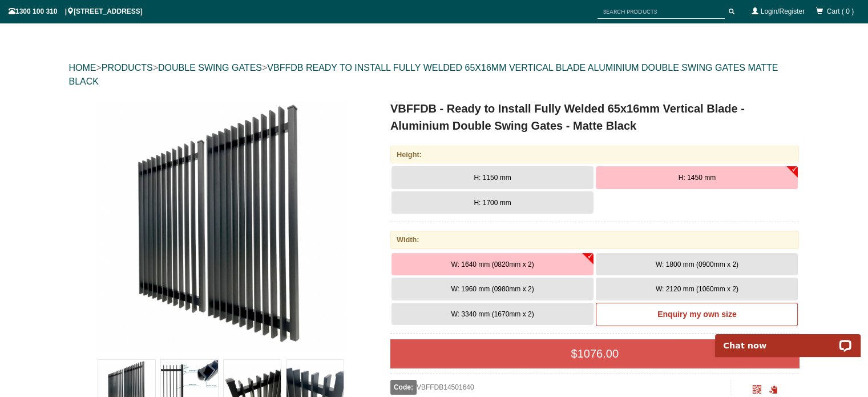 The height and width of the screenshot is (397, 868). Describe the element at coordinates (773, 389) in the screenshot. I see `span: Click to copy the URL` at that location.